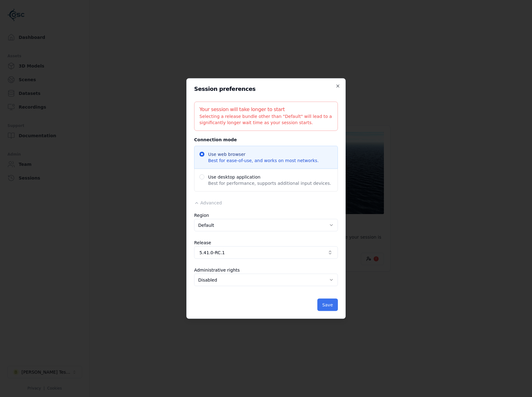 The height and width of the screenshot is (397, 532). I want to click on button: Save, so click(328, 305).